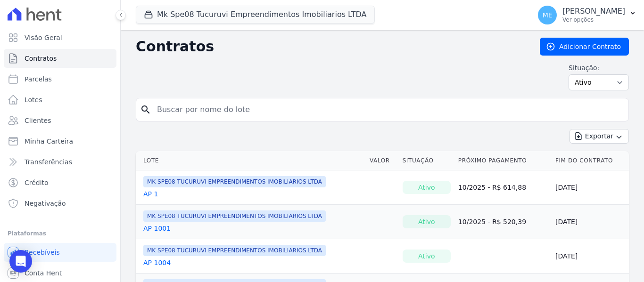 This screenshot has width=644, height=282. I want to click on th: Situação, so click(426, 161).